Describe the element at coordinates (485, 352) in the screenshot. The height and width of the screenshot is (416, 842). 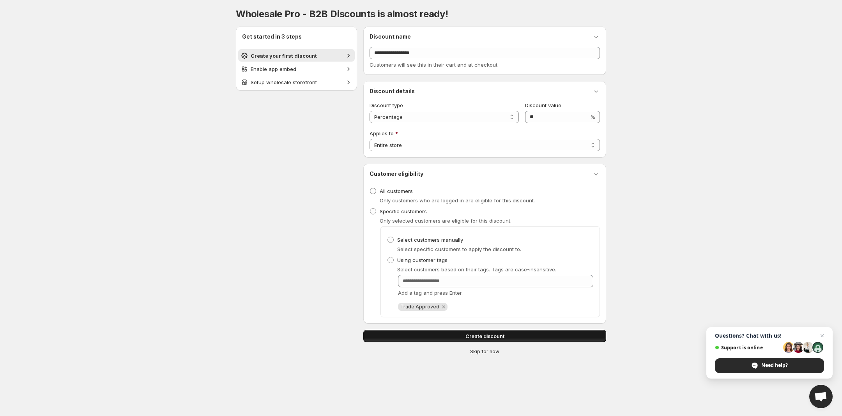
I see `span: Skip for now` at that location.